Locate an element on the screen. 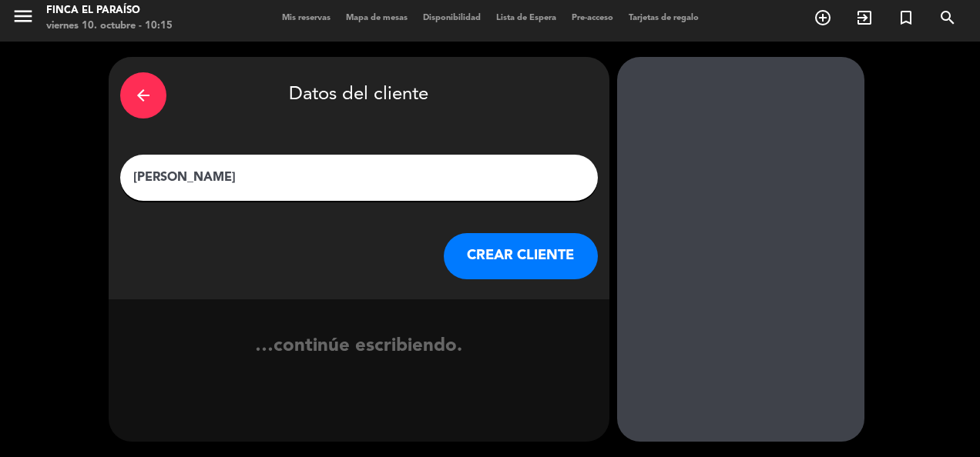  i: menu is located at coordinates (23, 16).